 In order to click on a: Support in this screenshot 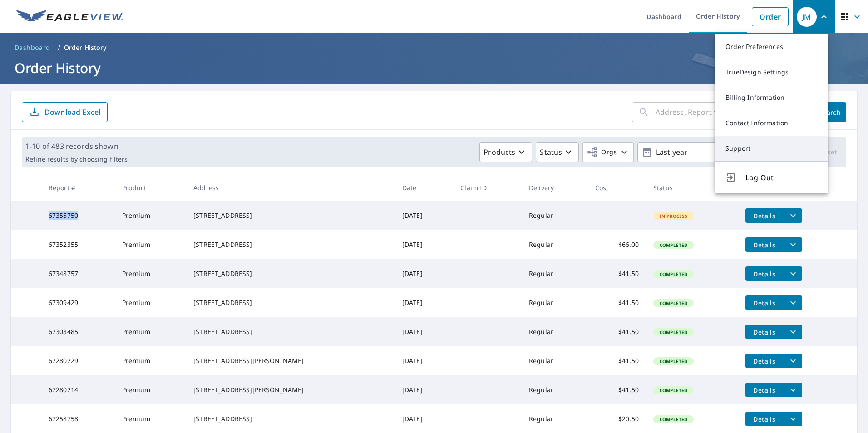, I will do `click(771, 148)`.